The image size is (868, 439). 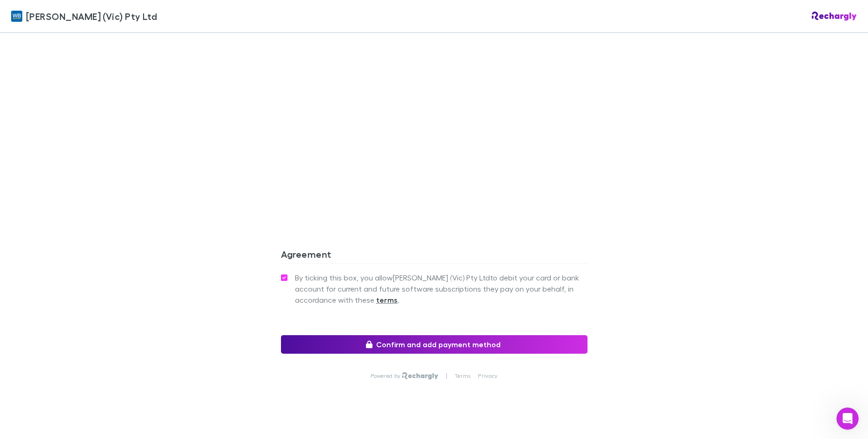 I want to click on a: Terms, so click(x=463, y=376).